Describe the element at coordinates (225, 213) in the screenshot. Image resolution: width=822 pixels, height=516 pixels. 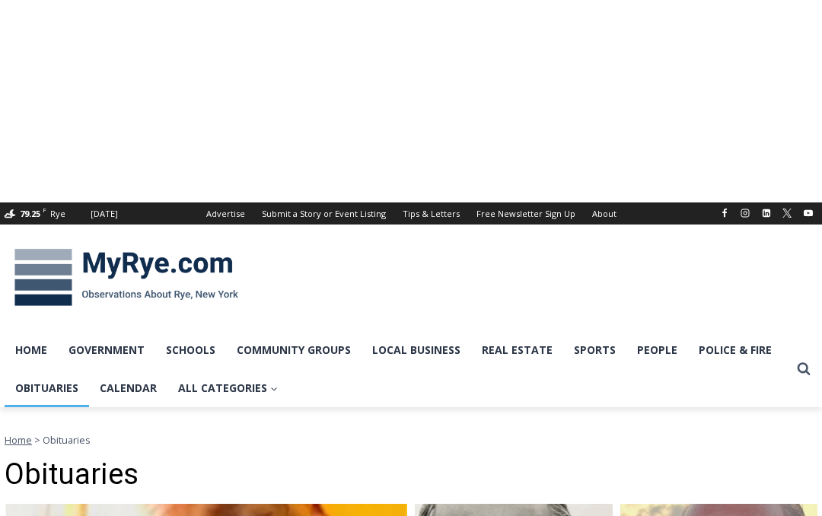
I see `a: Advertise` at that location.